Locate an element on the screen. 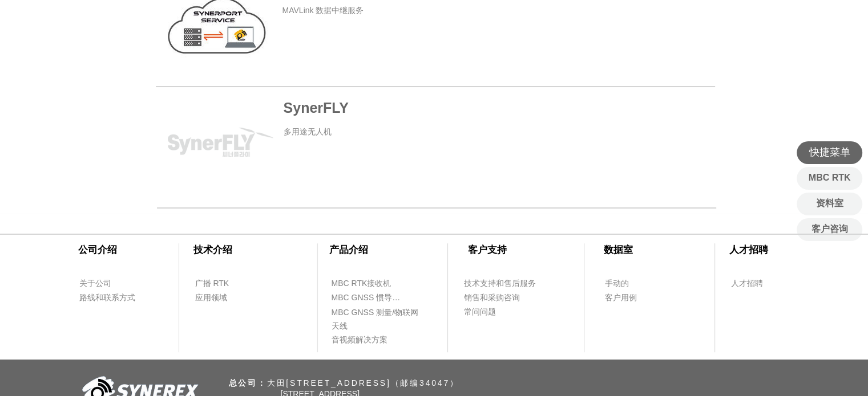  font: MBC GNSS 测量/物联网 is located at coordinates (375, 312).